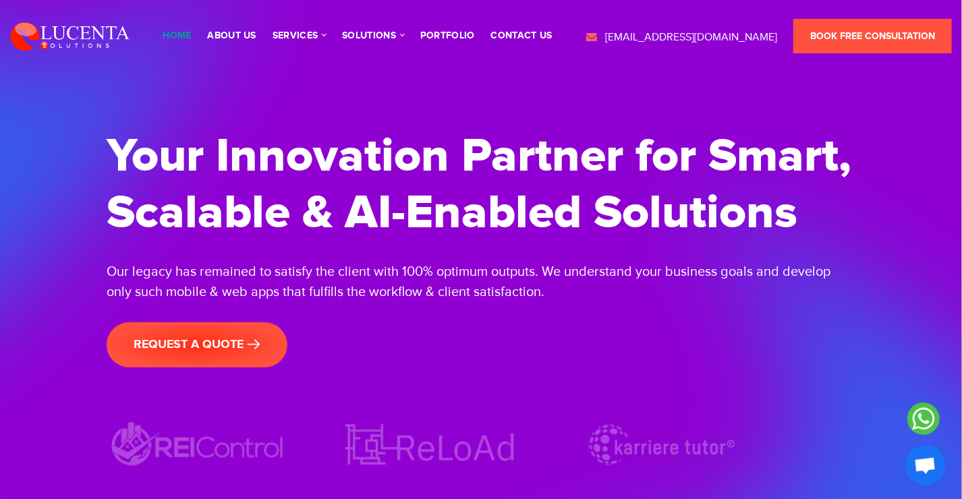  Describe the element at coordinates (197, 345) in the screenshot. I see `span: request a quote` at that location.